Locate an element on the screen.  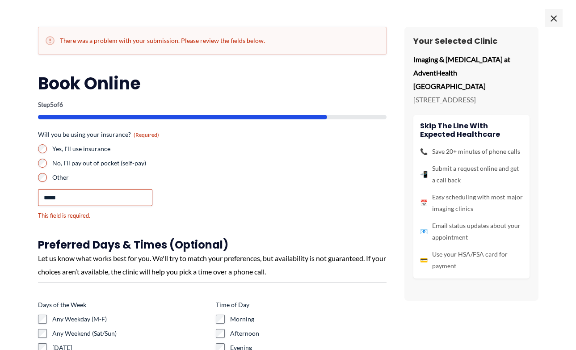
p: Step of is located at coordinates (212, 104).